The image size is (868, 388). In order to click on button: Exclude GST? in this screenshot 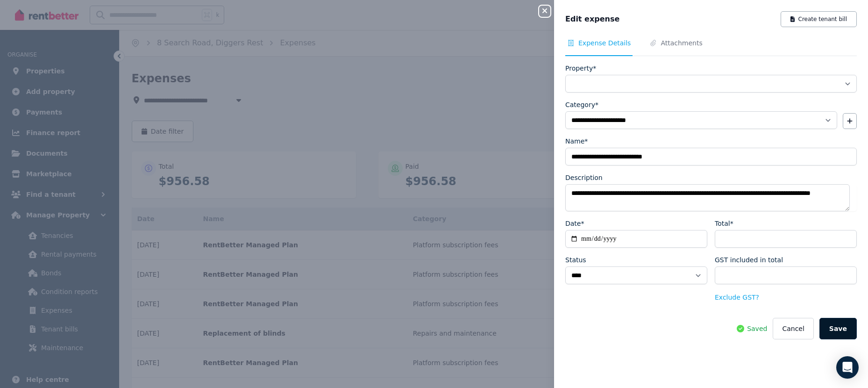, I will do `click(737, 297)`.